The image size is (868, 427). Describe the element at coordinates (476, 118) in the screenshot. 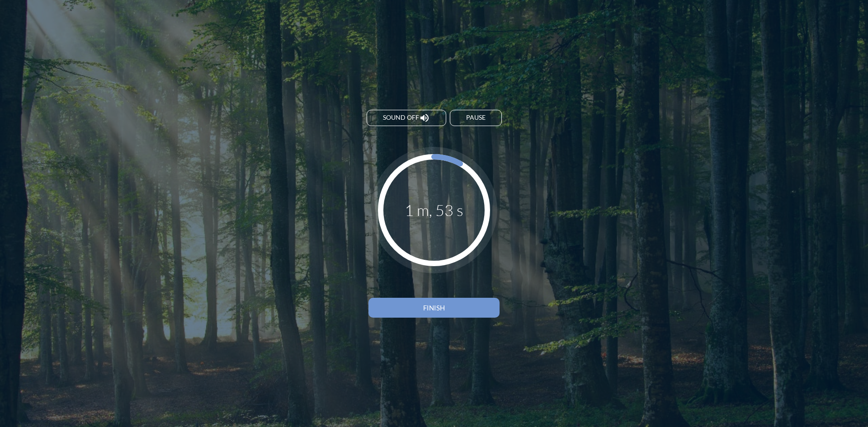

I see `button: Pause` at that location.